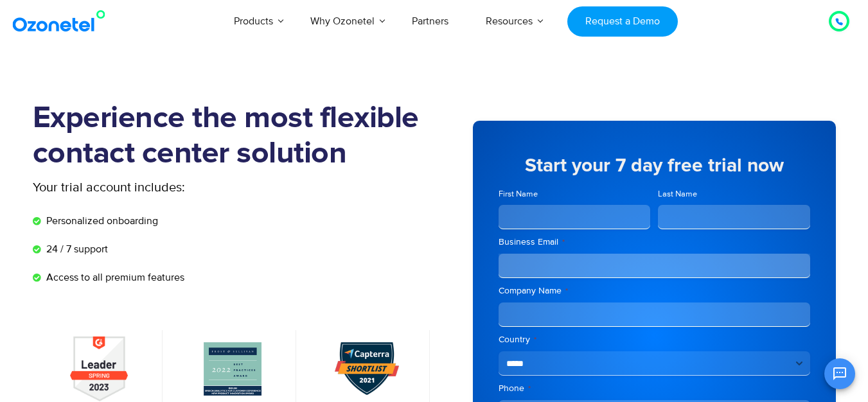 The width and height of the screenshot is (868, 402). Describe the element at coordinates (75, 249) in the screenshot. I see `span: 24 / 7 support` at that location.